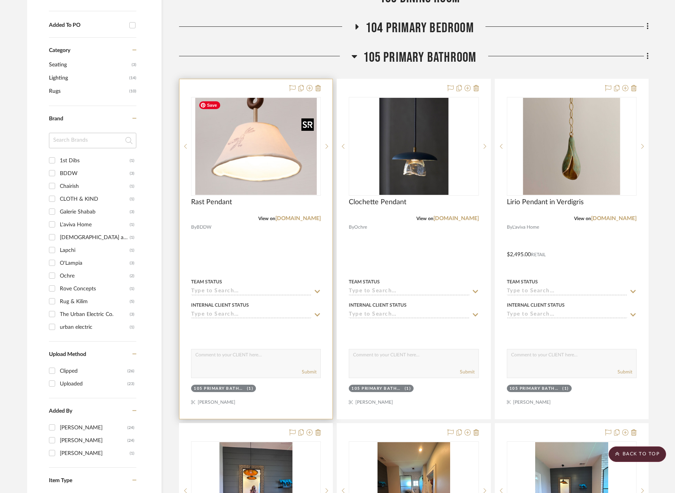 The width and height of the screenshot is (675, 493). Describe the element at coordinates (211, 202) in the screenshot. I see `span: Rast Pendant` at that location.